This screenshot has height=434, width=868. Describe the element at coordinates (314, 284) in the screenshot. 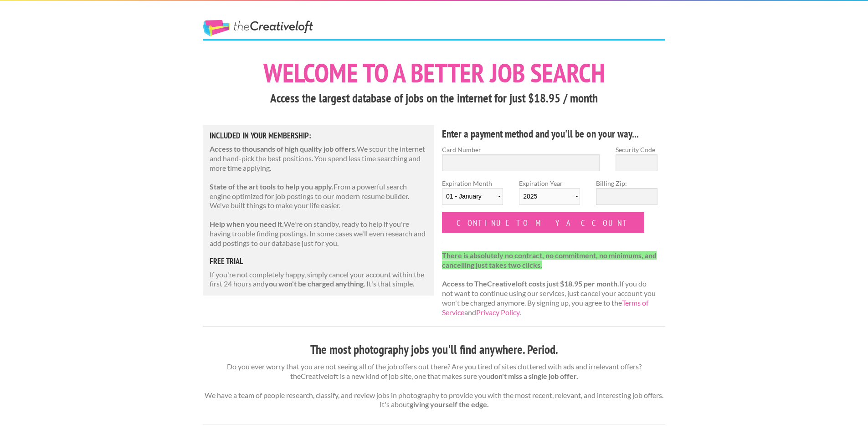

I see `strong: you won't be charged anything` at that location.